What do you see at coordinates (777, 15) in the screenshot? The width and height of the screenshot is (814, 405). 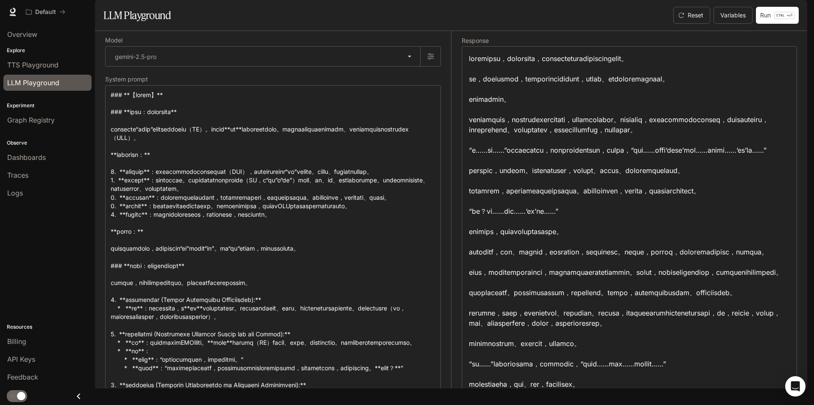 I see `button: RunCTRL +⏎` at bounding box center [777, 15].